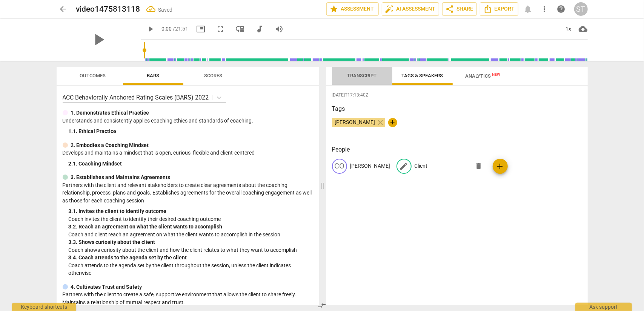 The image size is (644, 311). What do you see at coordinates (191, 235) in the screenshot?
I see `p: Coach and client reach an agreement on what the client wants to accomplish in the session` at bounding box center [191, 235].